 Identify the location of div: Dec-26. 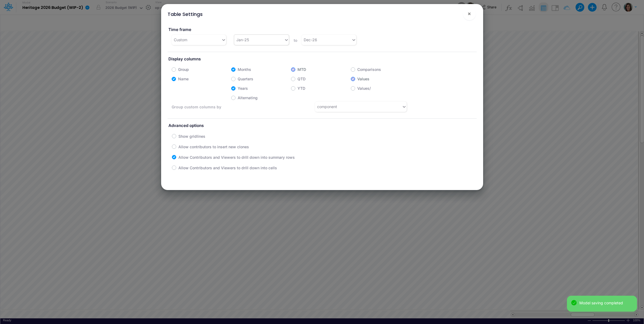
(310, 40).